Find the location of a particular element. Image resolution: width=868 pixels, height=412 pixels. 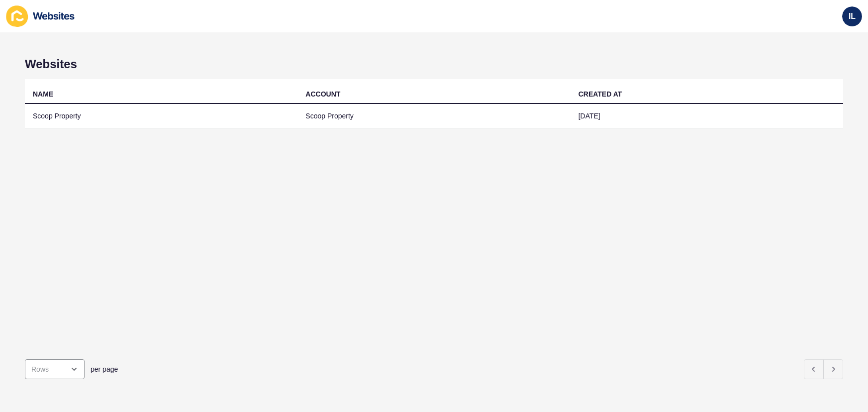

span: IL is located at coordinates (852, 17).